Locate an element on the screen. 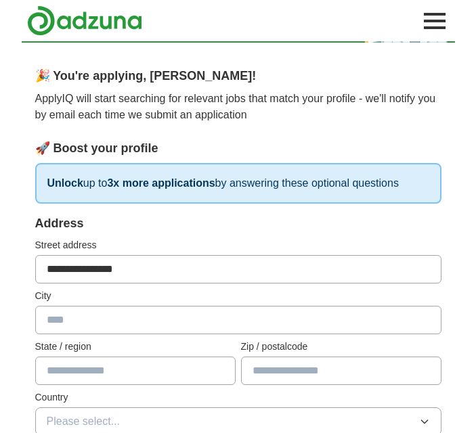 The height and width of the screenshot is (433, 476). label: City is located at coordinates (238, 296).